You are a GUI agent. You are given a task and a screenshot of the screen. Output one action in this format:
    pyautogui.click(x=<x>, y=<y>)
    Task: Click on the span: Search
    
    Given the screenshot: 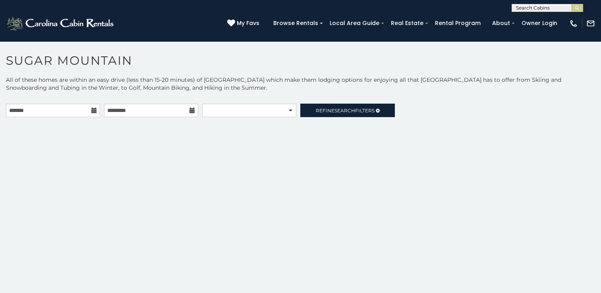 What is the action you would take?
    pyautogui.click(x=345, y=110)
    